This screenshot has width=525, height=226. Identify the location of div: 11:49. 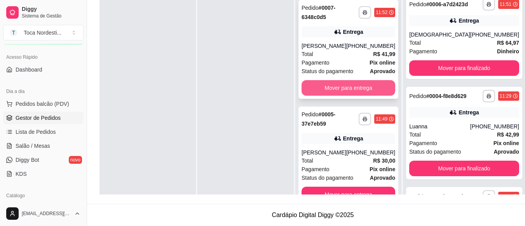
(381, 119).